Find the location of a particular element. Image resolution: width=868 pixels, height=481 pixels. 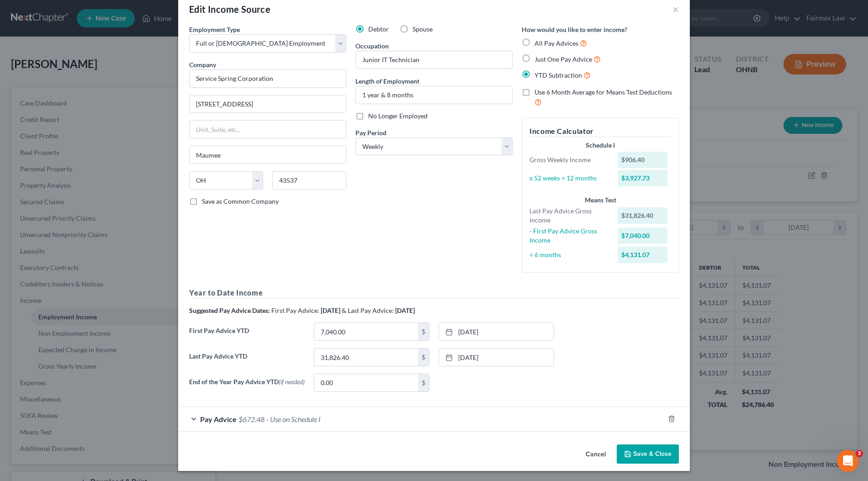

button: Cancel is located at coordinates (596, 454).